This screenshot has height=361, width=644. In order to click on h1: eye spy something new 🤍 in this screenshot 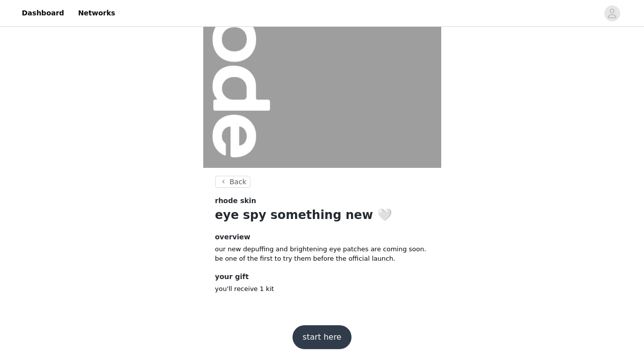, I will do `click(323, 215)`.